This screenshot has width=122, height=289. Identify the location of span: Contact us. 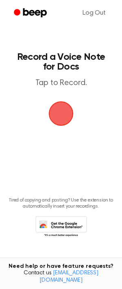
(61, 277).